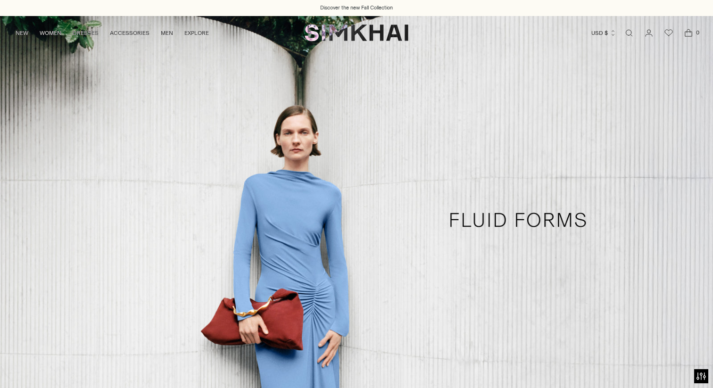 The image size is (713, 388). Describe the element at coordinates (85, 33) in the screenshot. I see `a: DRESSES` at that location.